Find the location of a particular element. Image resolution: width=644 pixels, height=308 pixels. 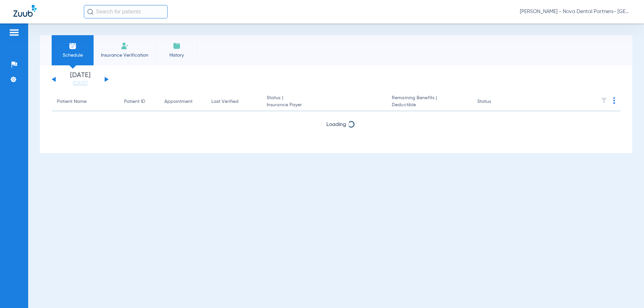

img: Zuub Logo is located at coordinates (25, 11).